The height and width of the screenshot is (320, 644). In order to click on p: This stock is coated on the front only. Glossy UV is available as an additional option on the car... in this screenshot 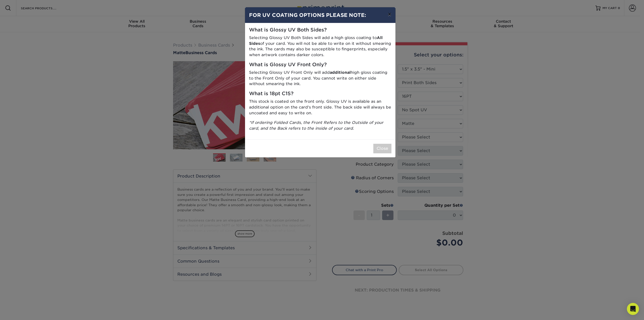, I will do `click(320, 107)`.